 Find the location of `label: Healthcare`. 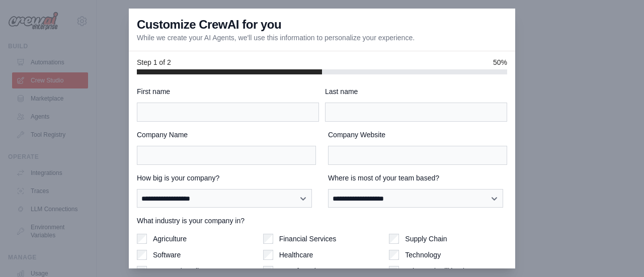

label: Healthcare is located at coordinates (296, 255).